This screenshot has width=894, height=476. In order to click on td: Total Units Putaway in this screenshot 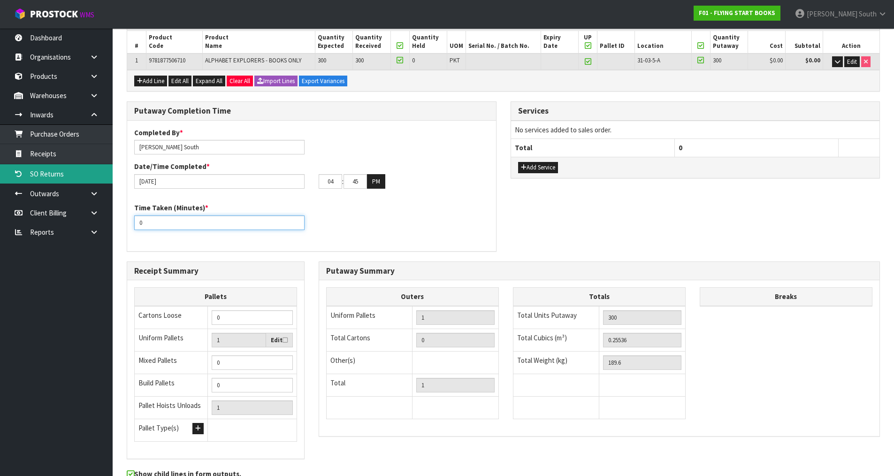, I will do `click(556, 317)`.